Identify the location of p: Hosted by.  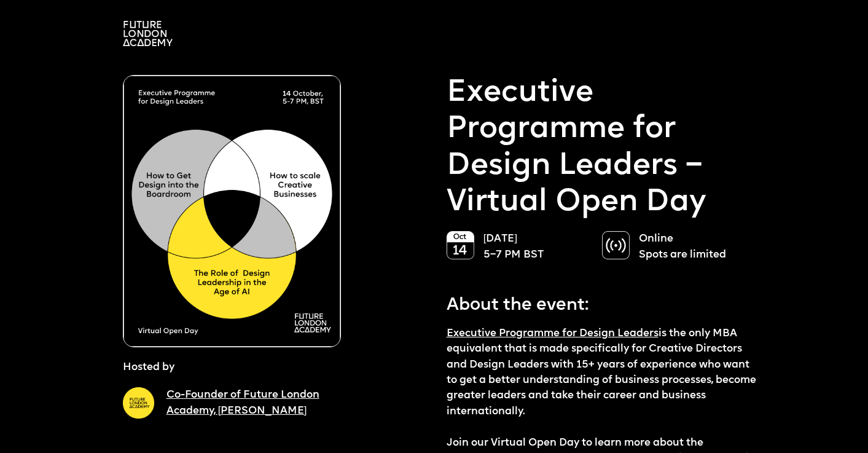
(149, 367).